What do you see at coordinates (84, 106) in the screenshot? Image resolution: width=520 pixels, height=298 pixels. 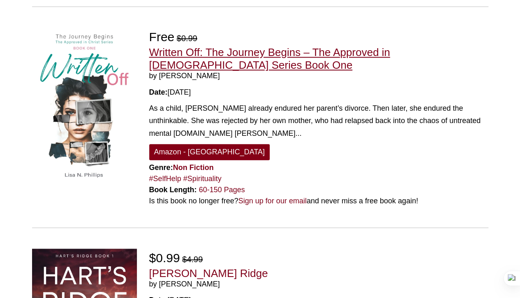 I see `img: Written Off: The Journey Begins – The Approved in Christ Series Book One` at bounding box center [84, 106].